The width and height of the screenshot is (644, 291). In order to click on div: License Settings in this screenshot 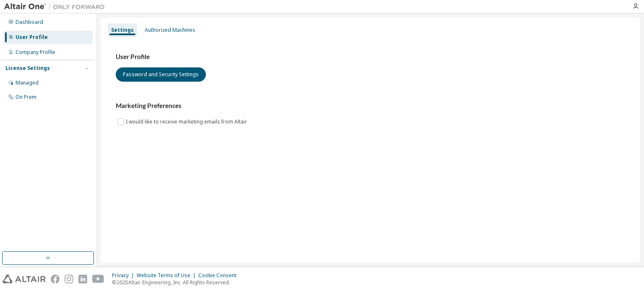, I will do `click(28, 68)`.